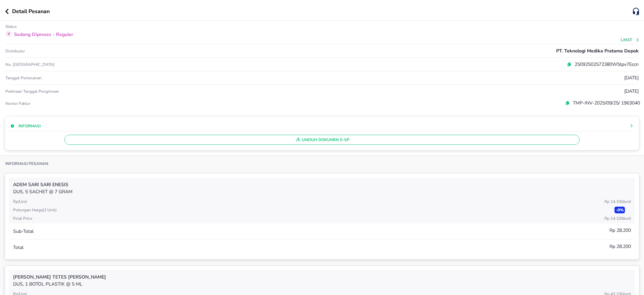  Describe the element at coordinates (322, 184) in the screenshot. I see `p: ADEM SARI Sari Enesis` at that location.